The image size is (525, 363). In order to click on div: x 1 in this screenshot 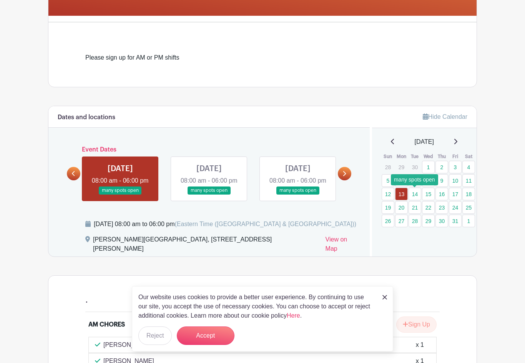, I will do `click(420, 345)`.